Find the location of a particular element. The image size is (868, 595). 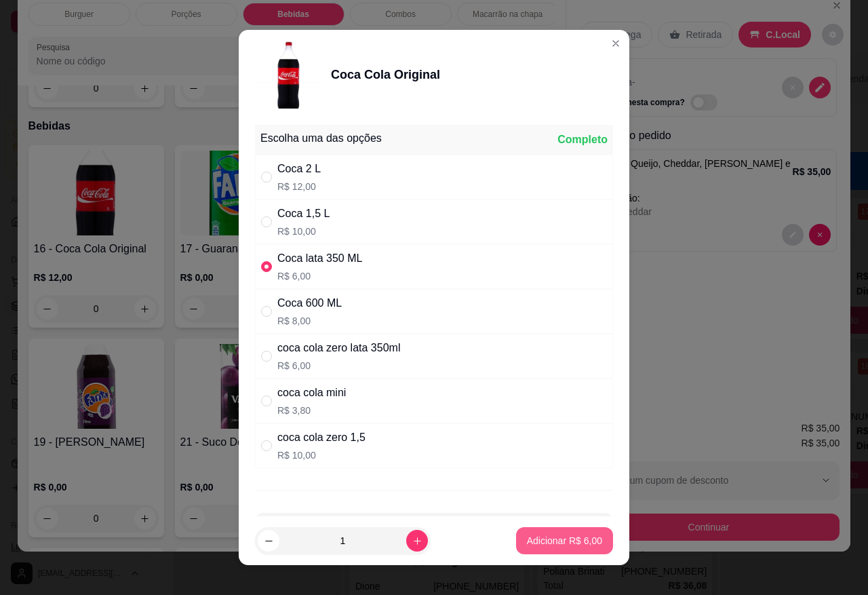

div: Completo is located at coordinates (583, 140).